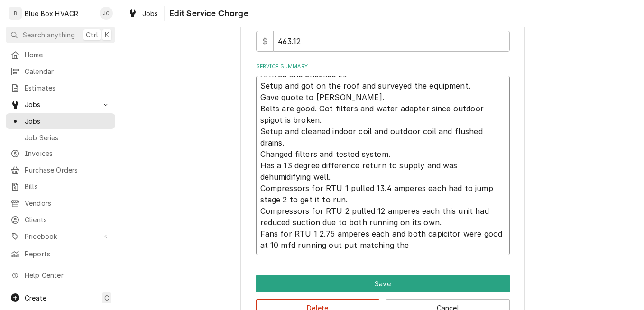 The image size is (644, 310). Describe the element at coordinates (67, 186) in the screenshot. I see `span: Bills` at that location.